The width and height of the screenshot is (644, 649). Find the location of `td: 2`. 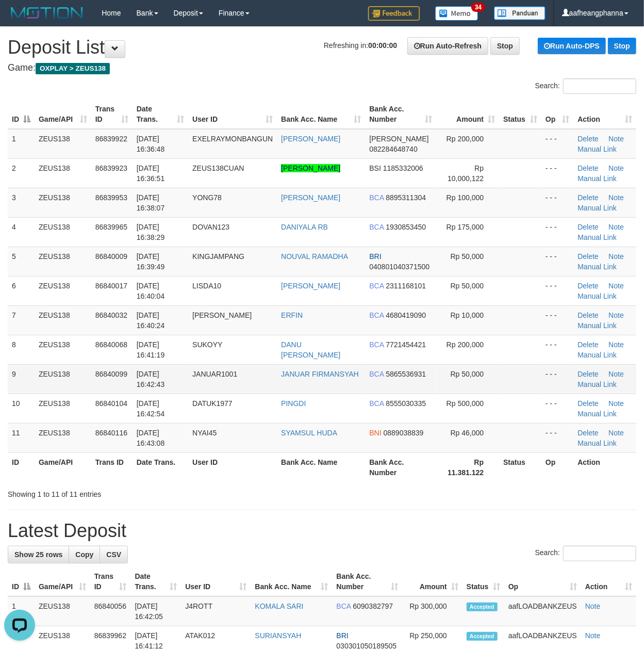

td: 2 is located at coordinates (21, 173).